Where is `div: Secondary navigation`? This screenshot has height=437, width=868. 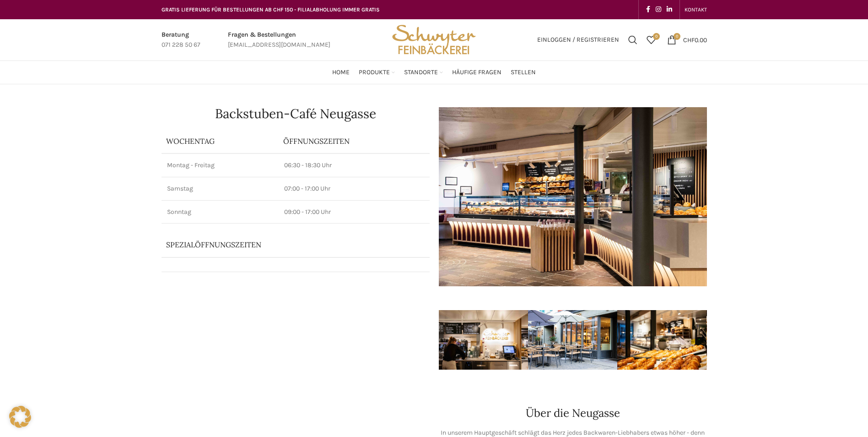 div: Secondary navigation is located at coordinates (696, 10).